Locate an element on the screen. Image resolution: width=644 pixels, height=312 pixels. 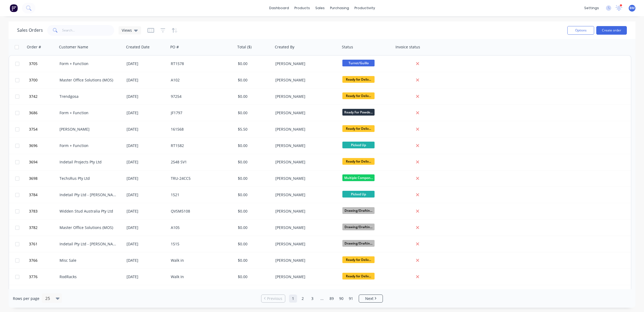
span: 3696 is located at coordinates (33, 145).